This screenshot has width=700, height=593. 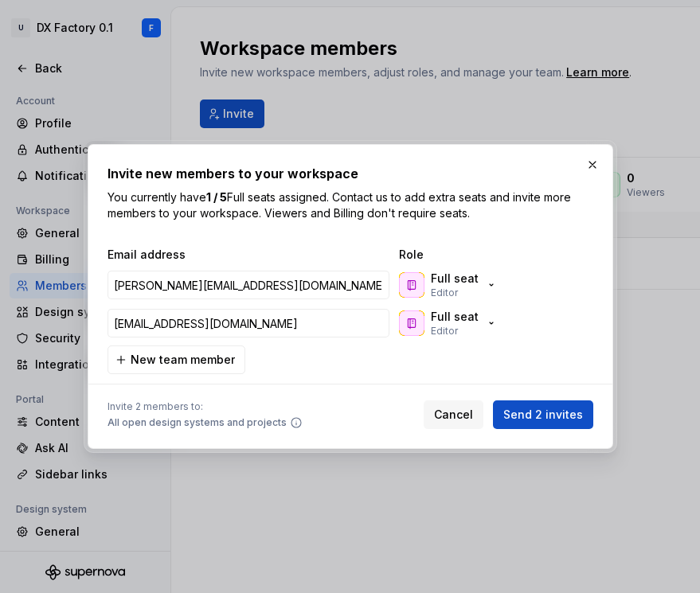 I want to click on span: Cancel, so click(x=453, y=414).